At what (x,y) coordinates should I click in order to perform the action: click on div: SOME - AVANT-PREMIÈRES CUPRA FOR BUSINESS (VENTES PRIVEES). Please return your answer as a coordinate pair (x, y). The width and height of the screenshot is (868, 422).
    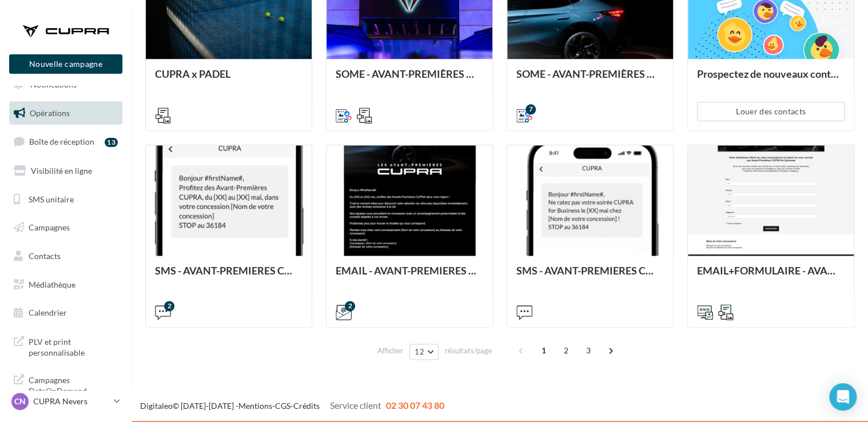
    Looking at the image, I should click on (410, 79).